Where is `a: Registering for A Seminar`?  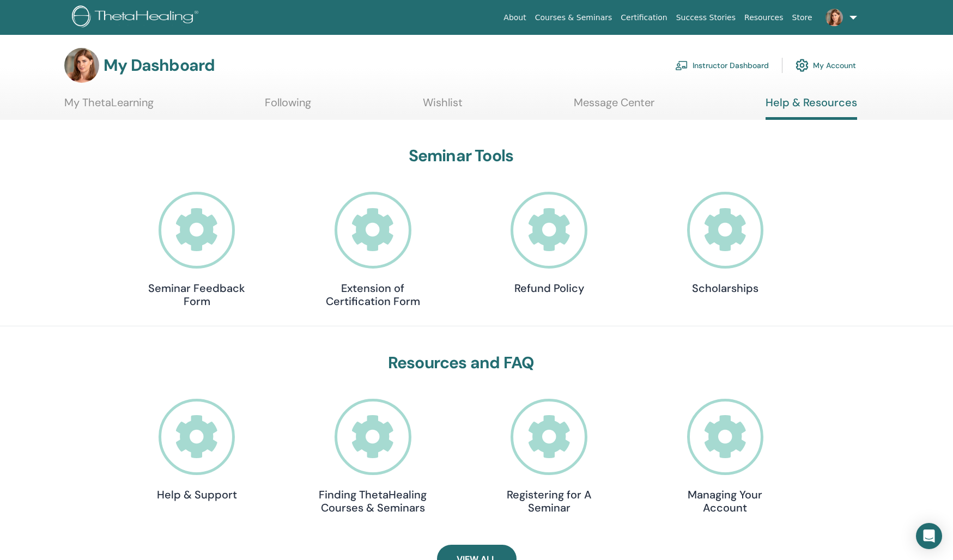
a: Registering for A Seminar is located at coordinates (550, 457).